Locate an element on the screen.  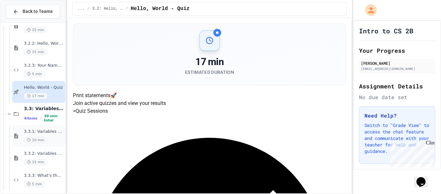
span: 17 min is located at coordinates (36, 96).